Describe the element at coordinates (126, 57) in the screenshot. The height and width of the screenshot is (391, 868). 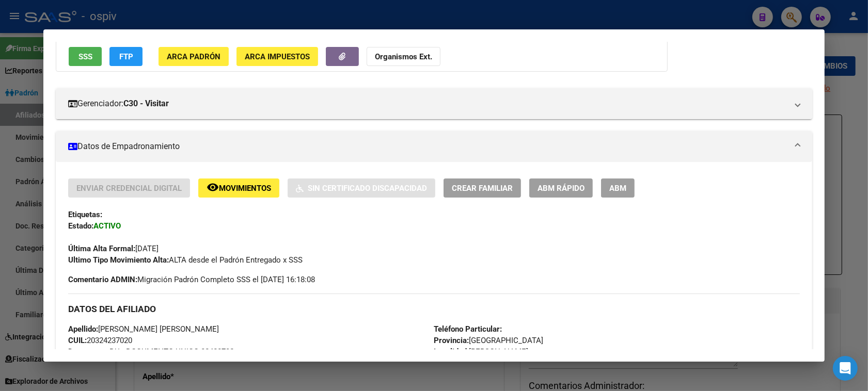
I see `span: FTP` at that location.